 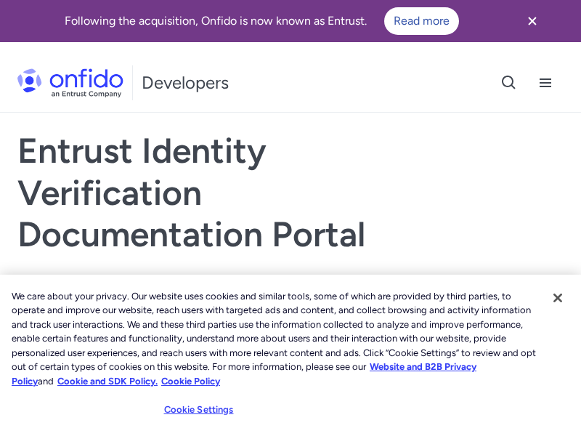 What do you see at coordinates (509, 83) in the screenshot?
I see `button: Open search button` at bounding box center [509, 83].